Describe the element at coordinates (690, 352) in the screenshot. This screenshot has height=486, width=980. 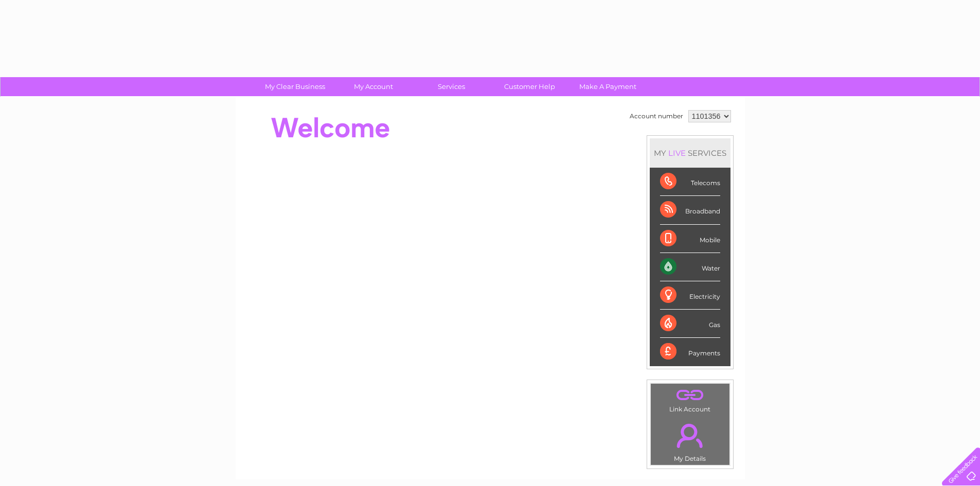
I see `div: Payments` at that location.